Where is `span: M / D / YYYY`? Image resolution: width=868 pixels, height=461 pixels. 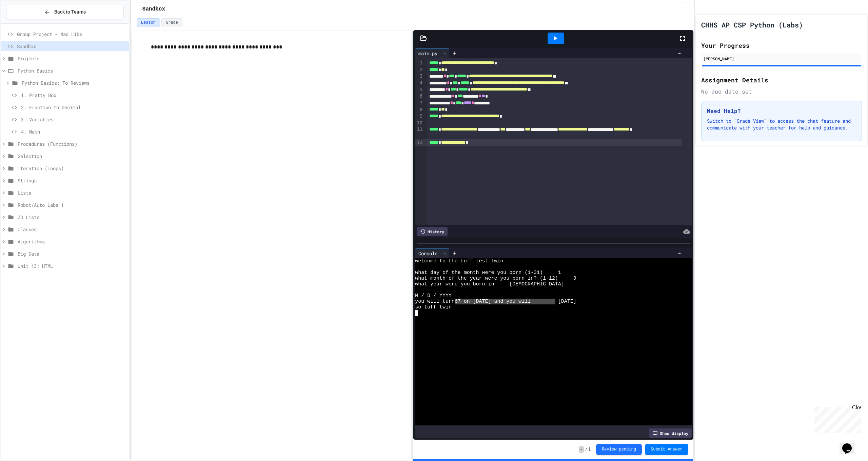
span: M / D / YYYY is located at coordinates (434, 296).